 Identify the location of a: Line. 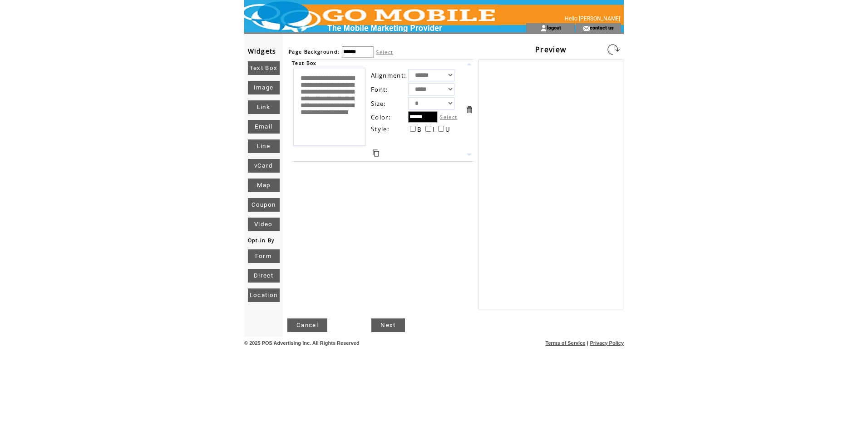
(264, 146).